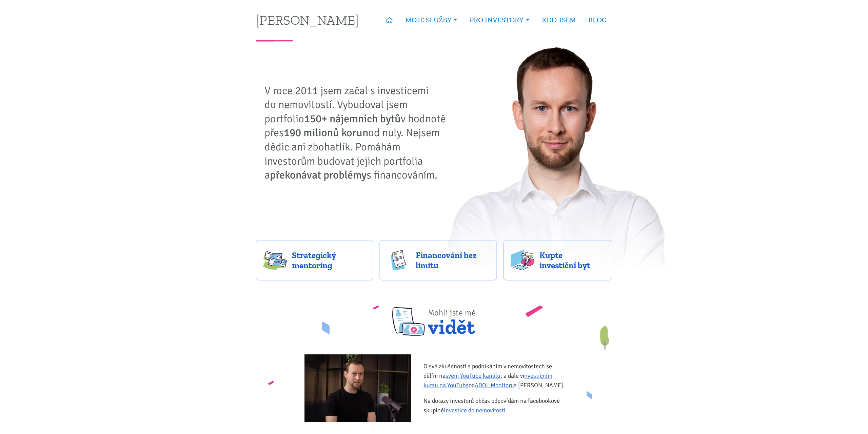 This screenshot has height=434, width=868. I want to click on span: Kupte investiční byt, so click(572, 260).